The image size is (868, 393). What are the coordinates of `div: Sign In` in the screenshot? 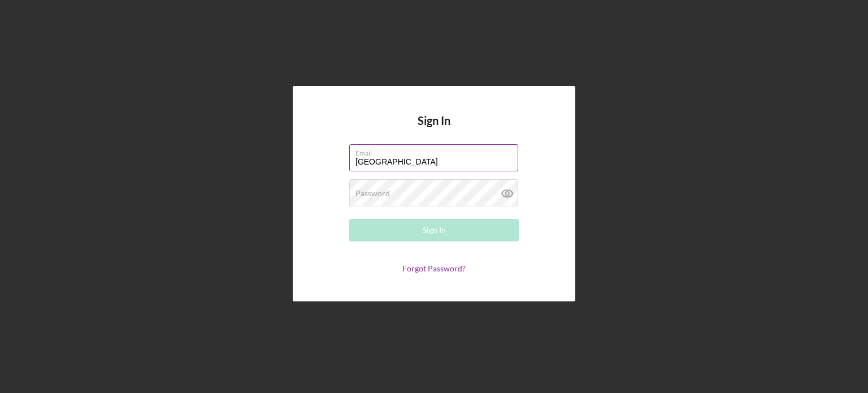 It's located at (434, 230).